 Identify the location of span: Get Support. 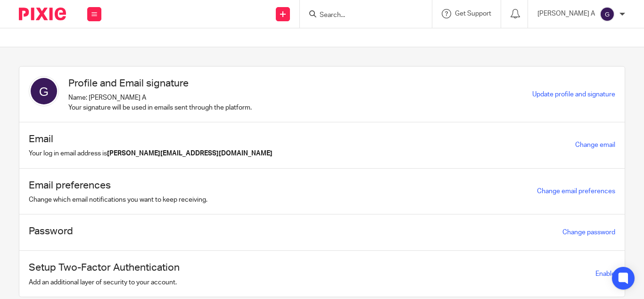
(473, 14).